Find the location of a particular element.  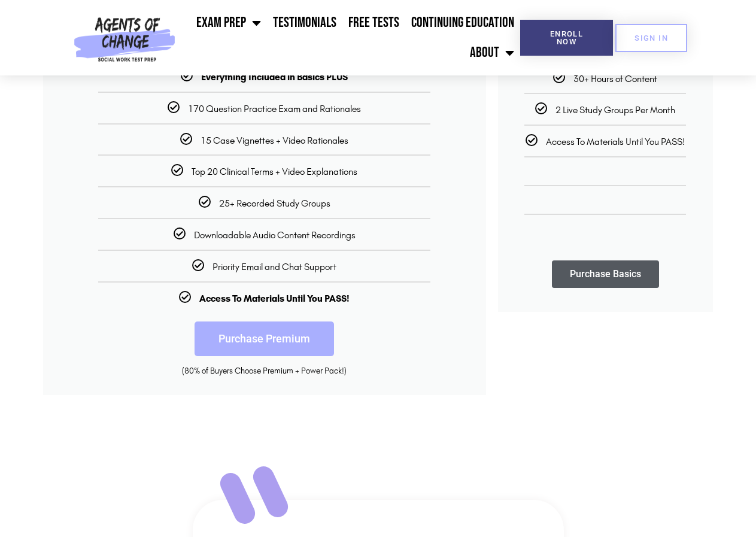

a: SIGN IN is located at coordinates (651, 38).